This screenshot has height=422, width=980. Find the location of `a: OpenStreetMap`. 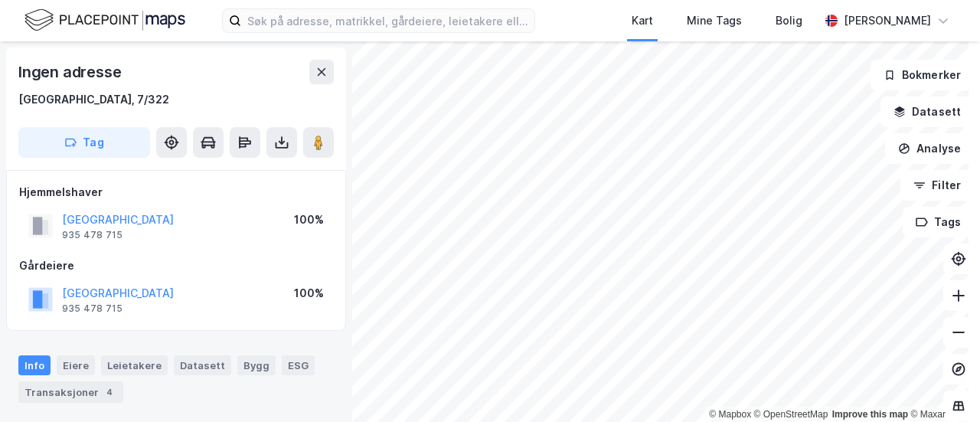

a: OpenStreetMap is located at coordinates (791, 414).